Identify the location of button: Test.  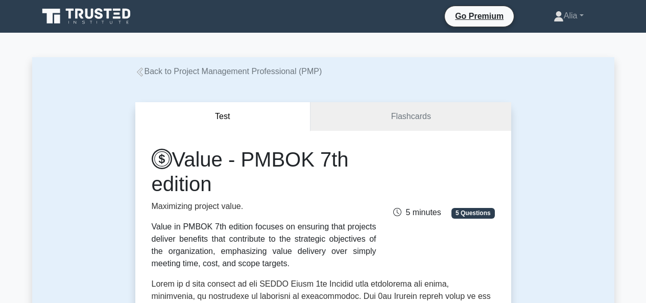
(223, 116).